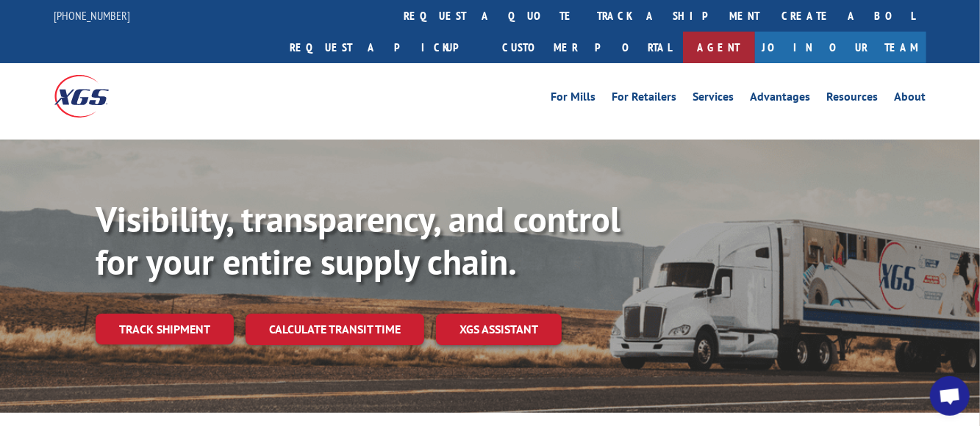  What do you see at coordinates (644, 99) in the screenshot?
I see `a: For Retailers` at bounding box center [644, 99].